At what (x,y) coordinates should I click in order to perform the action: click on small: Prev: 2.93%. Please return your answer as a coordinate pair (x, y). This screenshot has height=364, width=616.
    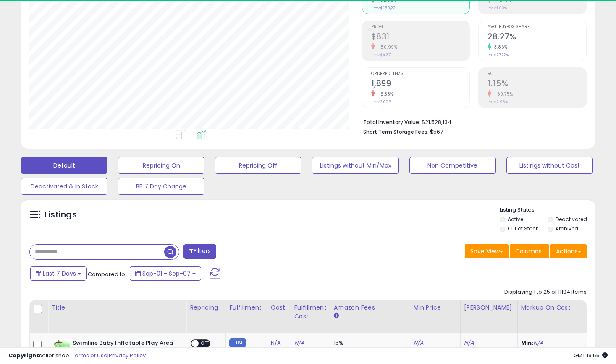
    Looking at the image, I should click on (497, 102).